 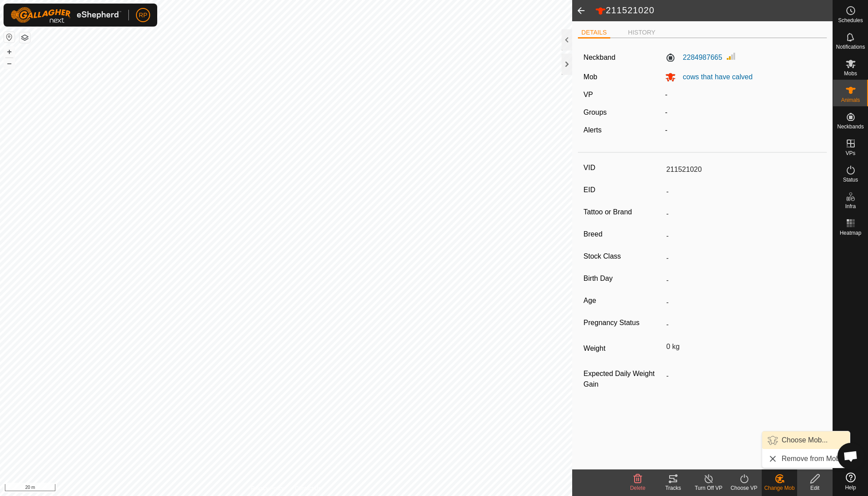 I want to click on h2: 211521020, so click(x=714, y=10).